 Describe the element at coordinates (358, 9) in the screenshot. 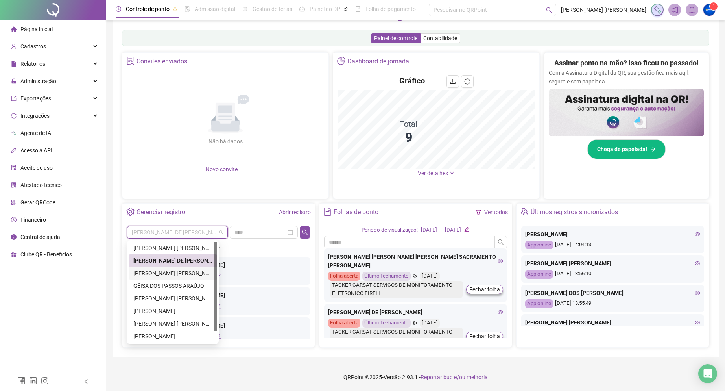

I see `span: book` at that location.